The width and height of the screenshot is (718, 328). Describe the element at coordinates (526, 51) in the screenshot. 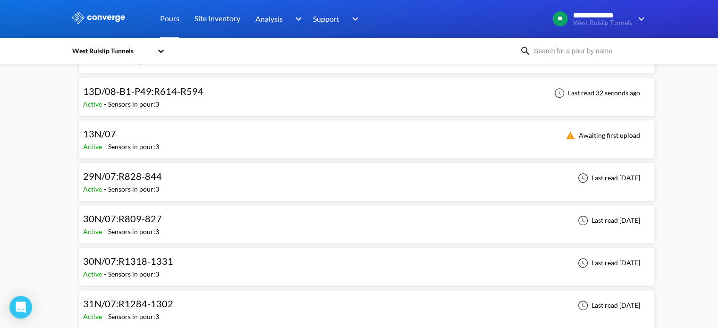

I see `img: icon-search.svg` at that location.